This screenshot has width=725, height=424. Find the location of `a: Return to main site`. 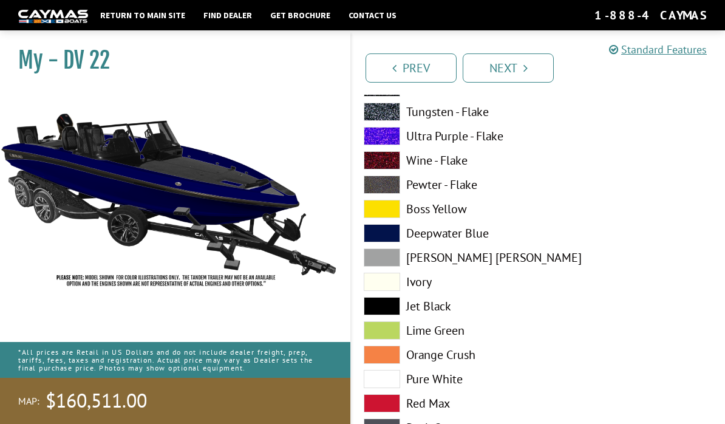

a: Return to main site is located at coordinates (143, 15).